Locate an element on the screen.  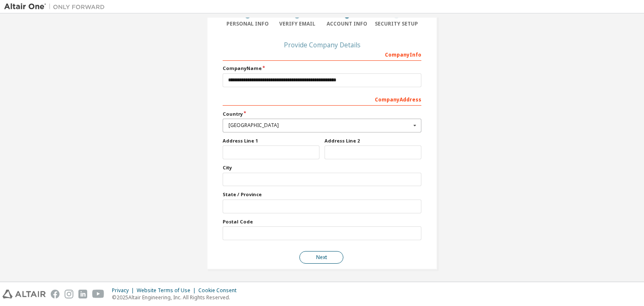
label: Address Line 1 is located at coordinates (271, 141).